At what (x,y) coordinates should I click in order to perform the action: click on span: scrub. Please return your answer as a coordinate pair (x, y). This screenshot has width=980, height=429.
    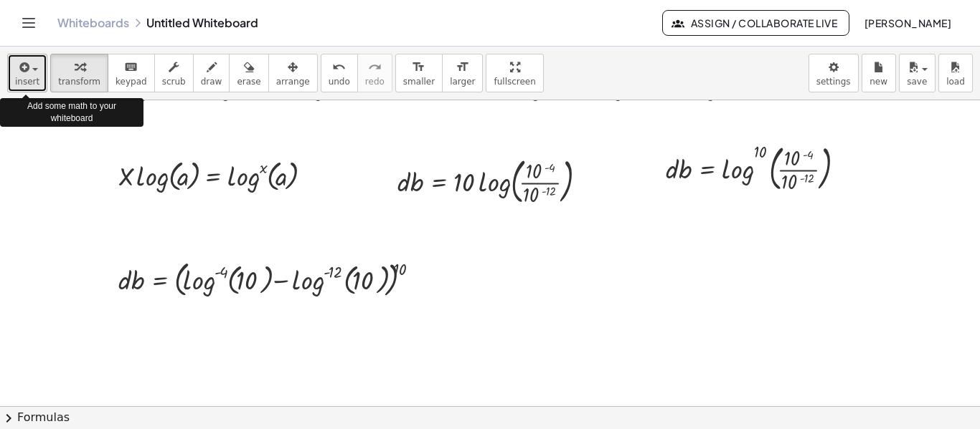
    Looking at the image, I should click on (173, 81).